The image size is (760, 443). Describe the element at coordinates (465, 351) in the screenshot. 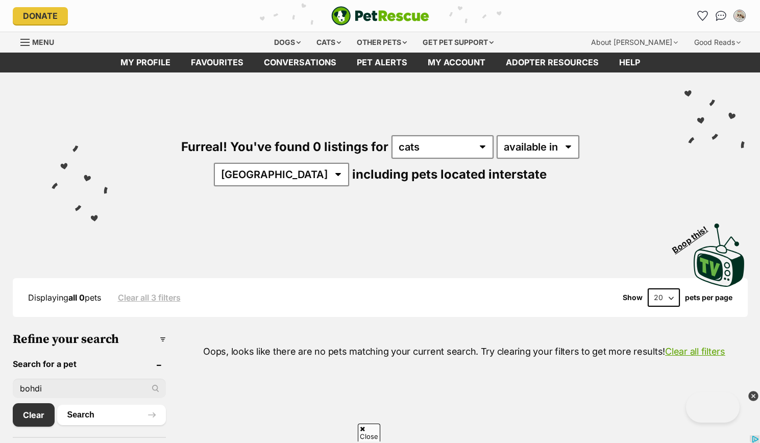

I see `p: Oops, looks like there are no pets matching your current search. Try clearing your filters to get...` at that location.